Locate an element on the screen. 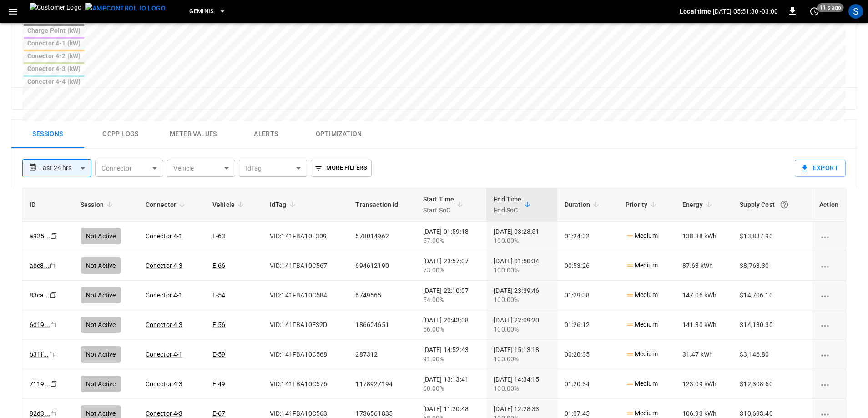 The height and width of the screenshot is (418, 868). td: VID:141FBA10C576 is located at coordinates (305, 384).